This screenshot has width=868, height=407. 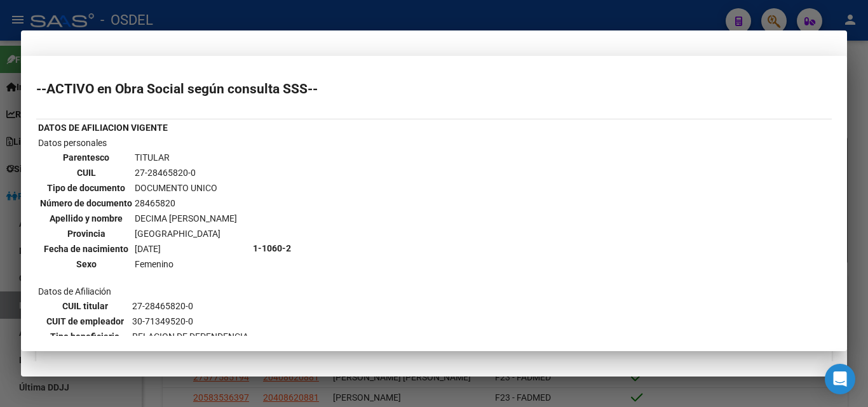 What do you see at coordinates (103, 127) in the screenshot?
I see `b: DATOS DE AFILIACION VIGENTE` at bounding box center [103, 127].